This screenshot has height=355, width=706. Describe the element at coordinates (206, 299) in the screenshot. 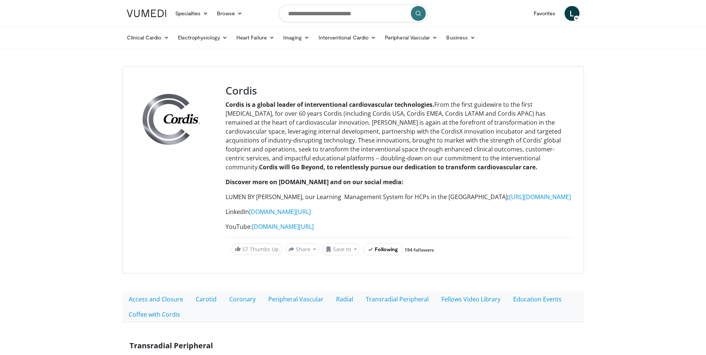

I see `a: Carotid` at that location.